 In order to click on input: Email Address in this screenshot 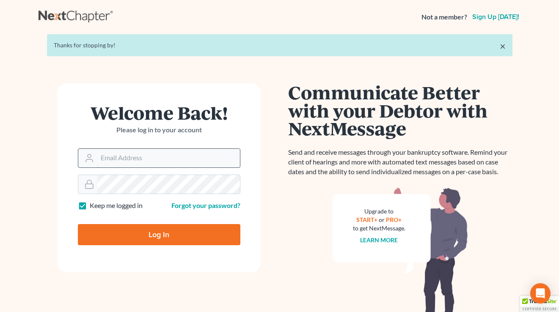, I will do `click(168, 158)`.